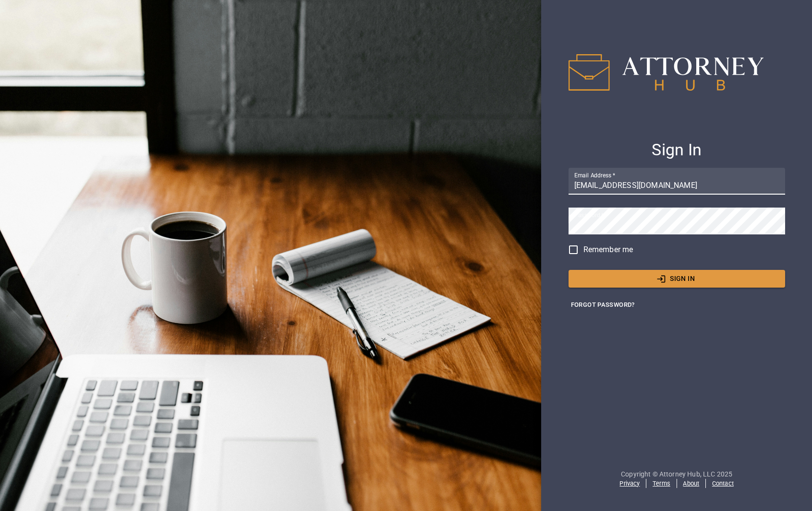 Image resolution: width=812 pixels, height=511 pixels. I want to click on span: Remember me, so click(608, 250).